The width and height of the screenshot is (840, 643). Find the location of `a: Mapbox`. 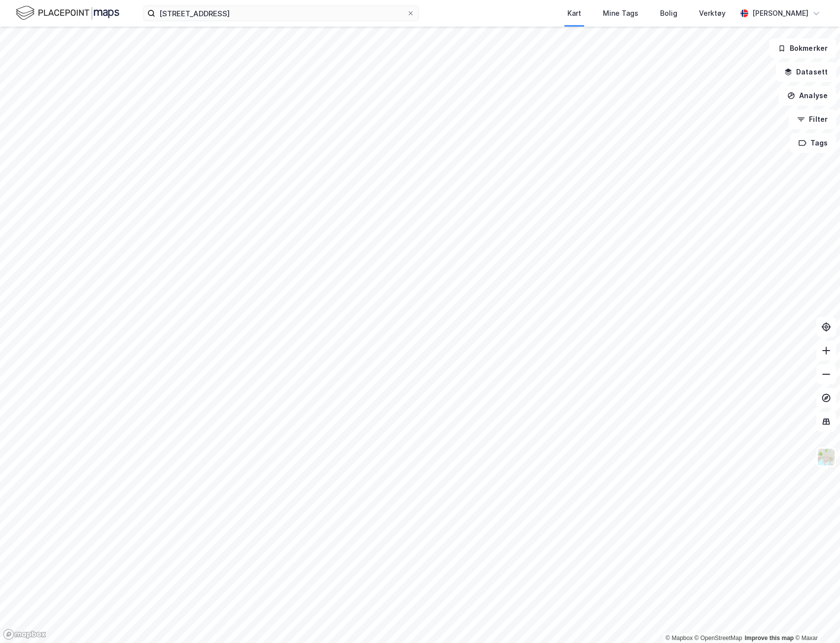

a: Mapbox is located at coordinates (679, 638).